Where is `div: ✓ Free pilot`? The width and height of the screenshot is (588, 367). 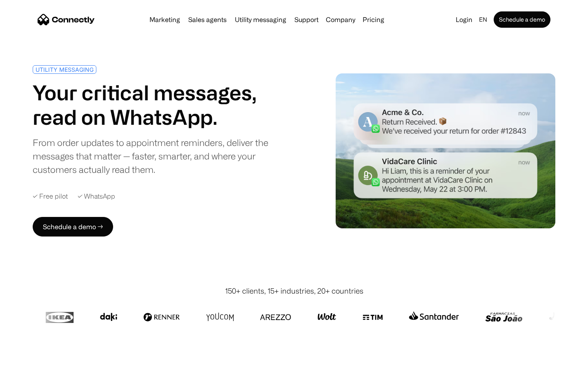 div: ✓ Free pilot is located at coordinates (50, 196).